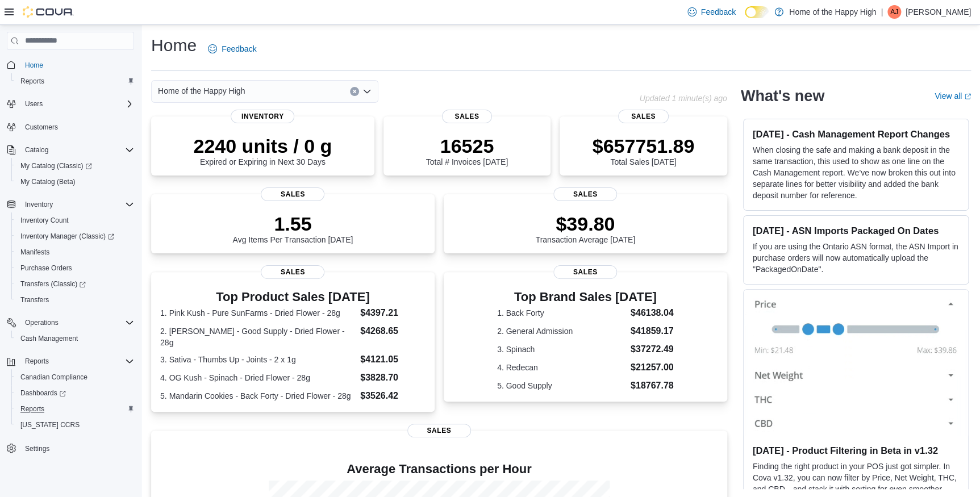 The height and width of the screenshot is (497, 980). I want to click on dt: 5. Mandarin Cookies - Back Forty - Dried Flower - 28g, so click(258, 396).